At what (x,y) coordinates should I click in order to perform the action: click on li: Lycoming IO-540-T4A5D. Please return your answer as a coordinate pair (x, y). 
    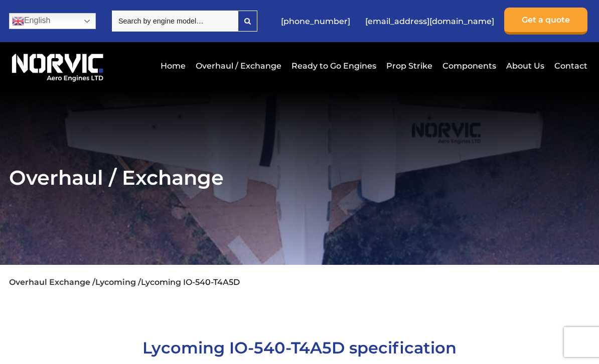
    Looking at the image, I should click on (190, 282).